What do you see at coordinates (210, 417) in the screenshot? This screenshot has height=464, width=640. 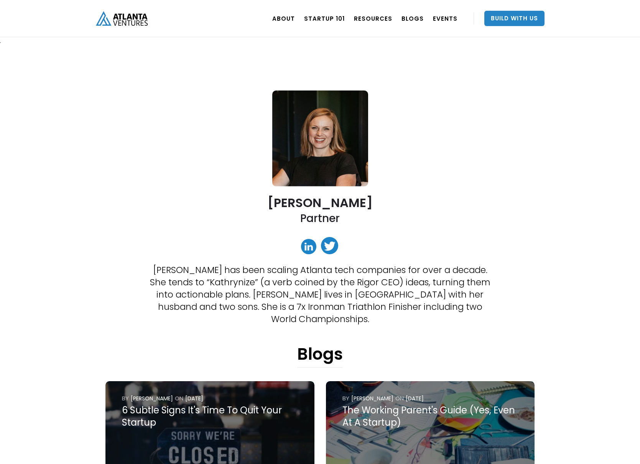 I see `div: 6 Subtle Signs It's Time To Quit Your Startup` at bounding box center [210, 417].